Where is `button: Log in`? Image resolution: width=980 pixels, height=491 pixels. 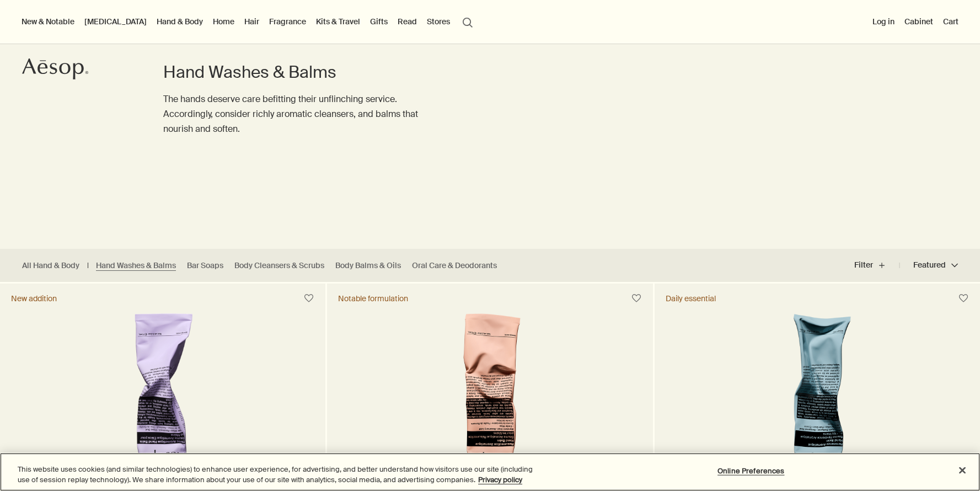
button: Log in is located at coordinates (884, 21).